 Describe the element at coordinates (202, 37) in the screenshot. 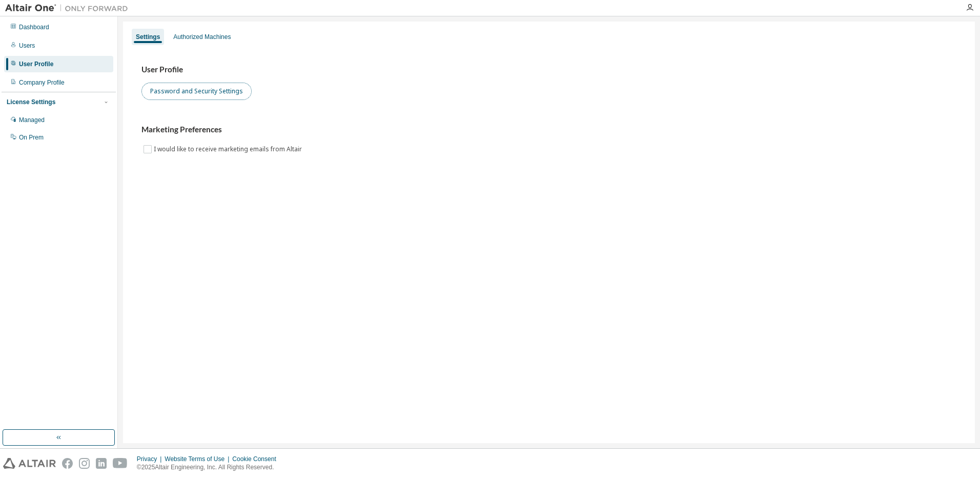

I see `div: Authorized Machines` at that location.